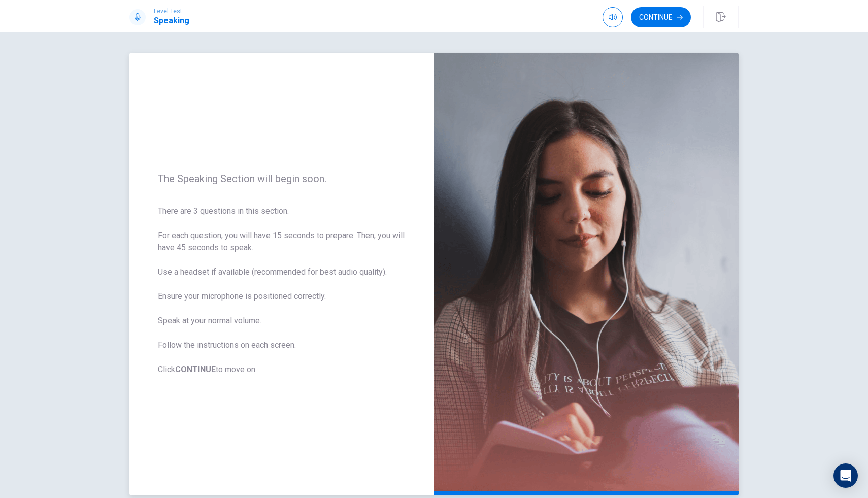 This screenshot has height=498, width=868. Describe the element at coordinates (195, 369) in the screenshot. I see `b: CONTINUE` at that location.